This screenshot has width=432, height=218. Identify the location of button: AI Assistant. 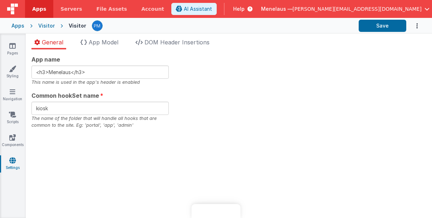
(194, 9).